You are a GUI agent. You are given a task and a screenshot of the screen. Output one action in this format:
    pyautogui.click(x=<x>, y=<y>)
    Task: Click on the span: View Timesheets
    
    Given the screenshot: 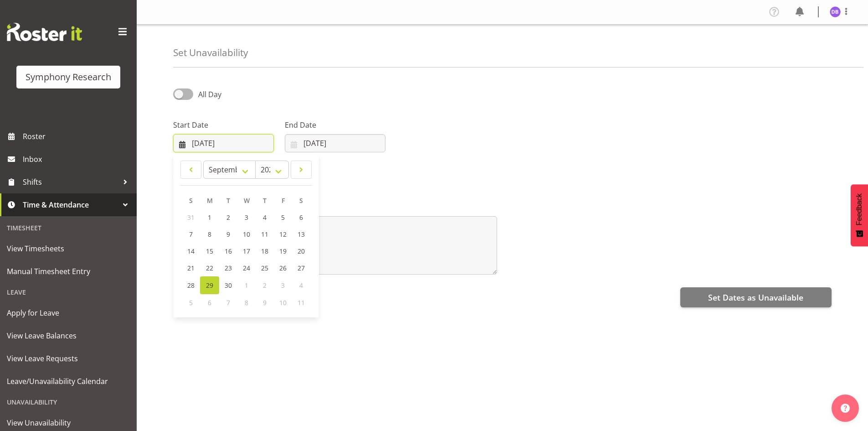 What is the action you would take?
    pyautogui.click(x=69, y=248)
    